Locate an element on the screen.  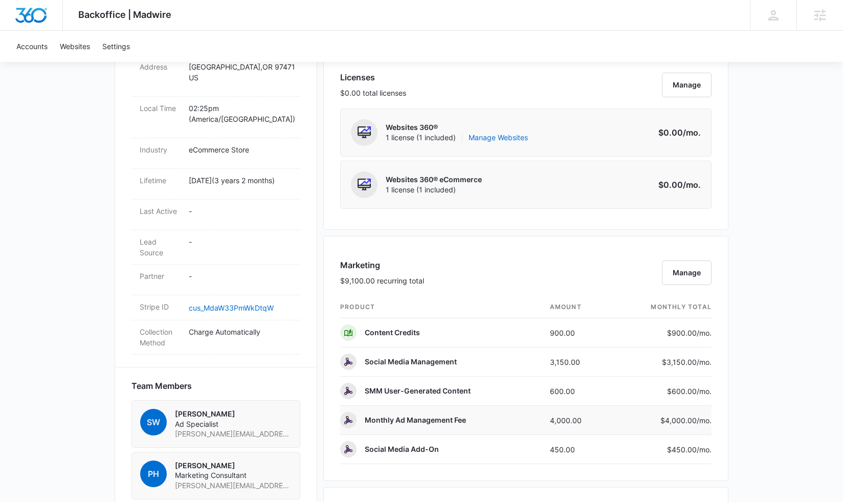
th: monthly total is located at coordinates (662, 307).